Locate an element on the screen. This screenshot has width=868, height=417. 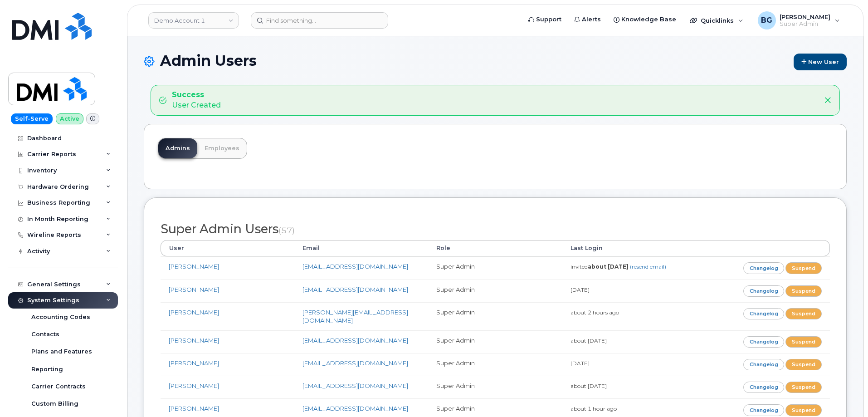
th: User is located at coordinates (227, 248).